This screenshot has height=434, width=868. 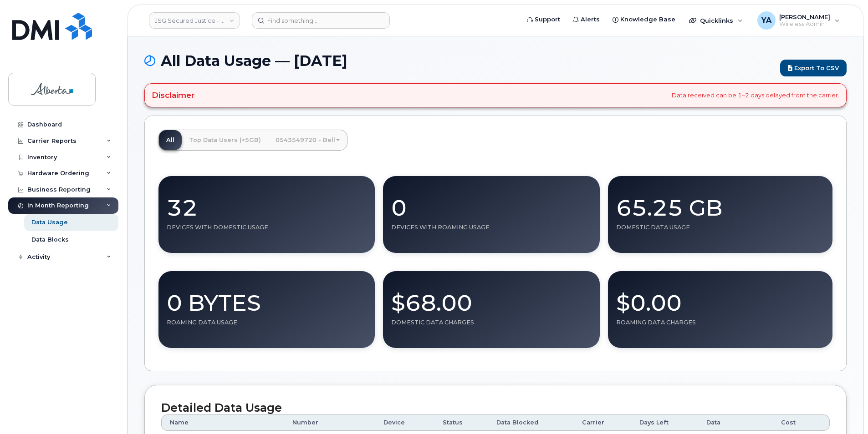 What do you see at coordinates (720, 299) in the screenshot?
I see `div: $0.00` at bounding box center [720, 299].